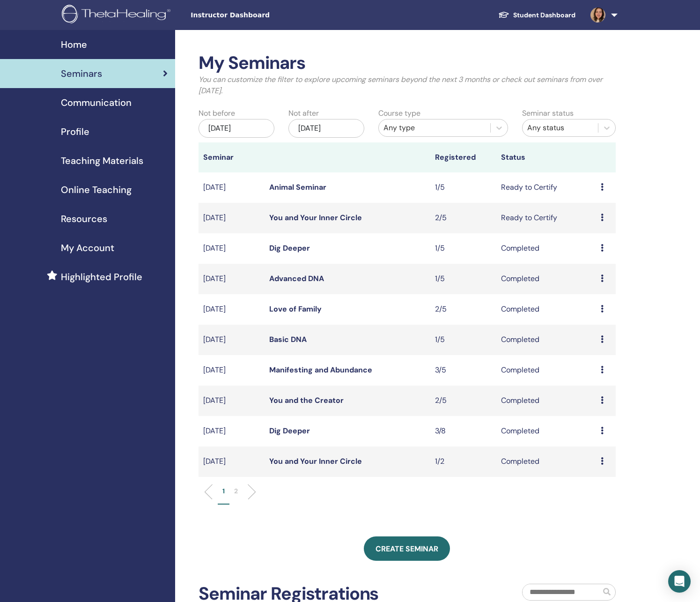 This screenshot has height=602, width=700. I want to click on label: Seminar status, so click(548, 114).